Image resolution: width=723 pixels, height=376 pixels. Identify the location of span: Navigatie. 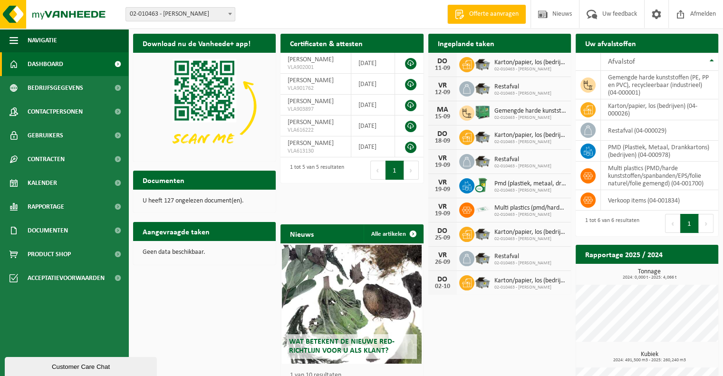
(42, 40).